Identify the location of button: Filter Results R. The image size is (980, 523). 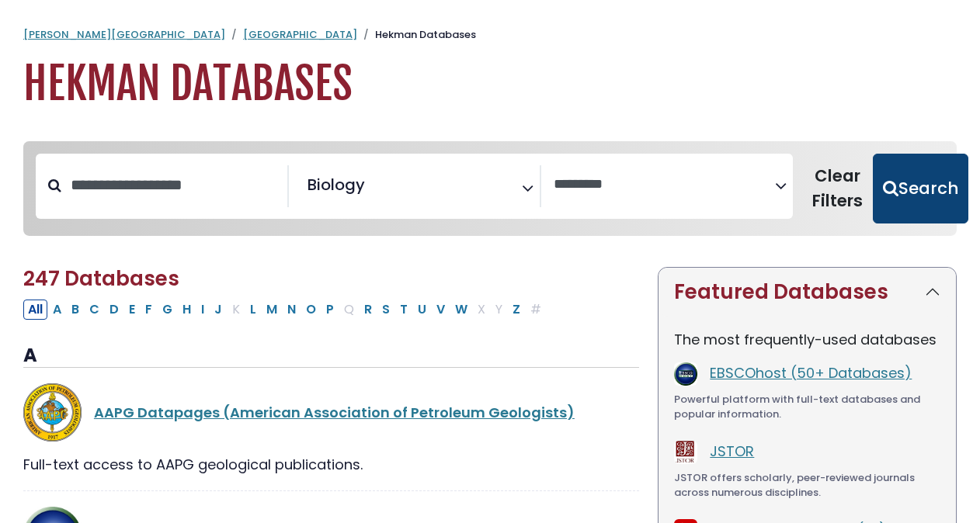
(368, 310).